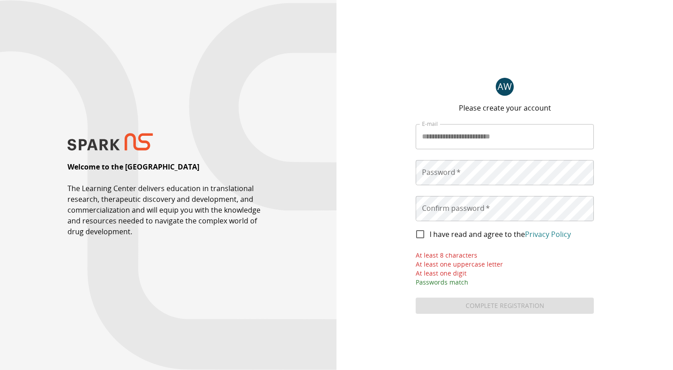 Image resolution: width=673 pixels, height=370 pixels. Describe the element at coordinates (505, 87) in the screenshot. I see `div: A W` at that location.